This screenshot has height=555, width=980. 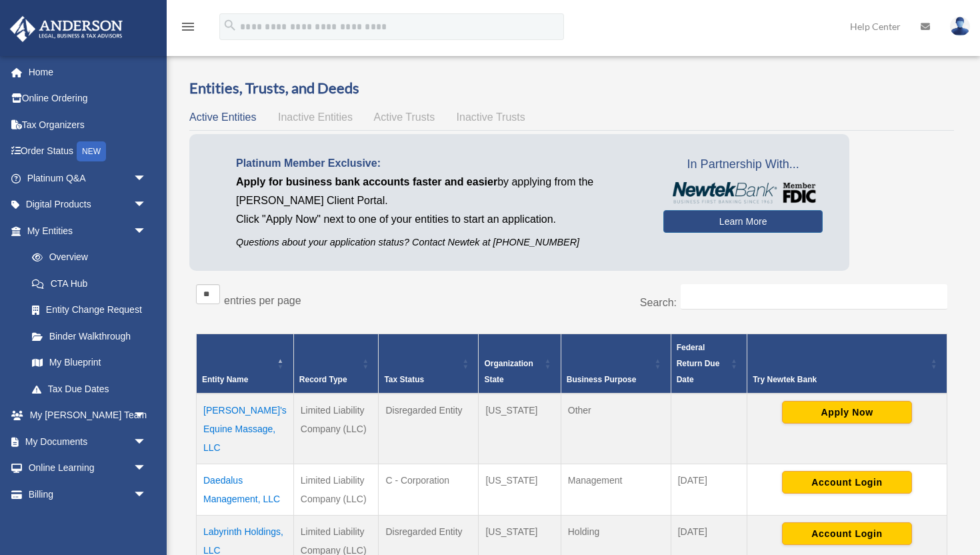 I want to click on span: Organization State, so click(x=508, y=372).